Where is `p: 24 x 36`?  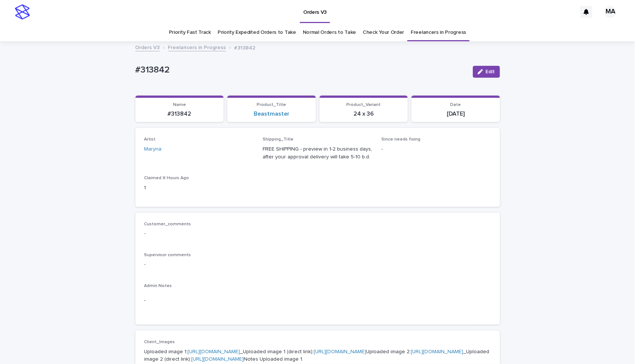 p: 24 x 36 is located at coordinates (364, 114).